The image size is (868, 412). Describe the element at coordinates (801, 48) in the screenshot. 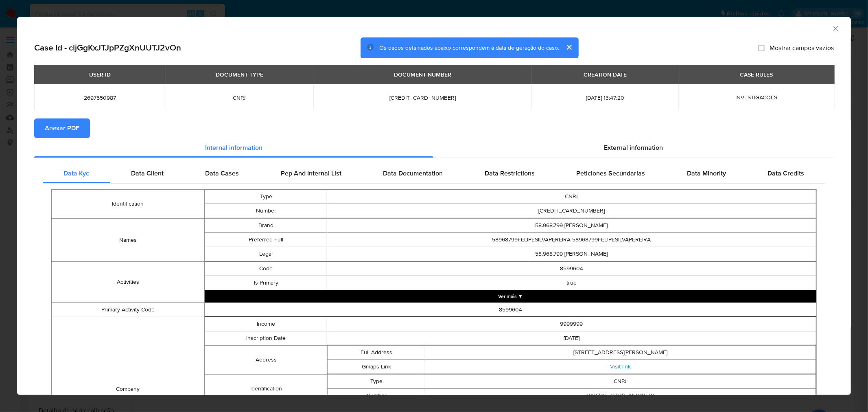

I see `span: Mostrar campos vazios` at that location.